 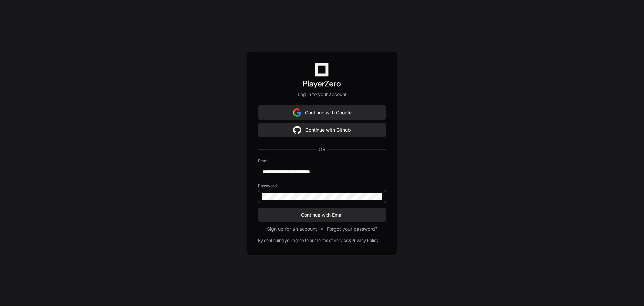 I want to click on p: Log in to your account, so click(x=322, y=94).